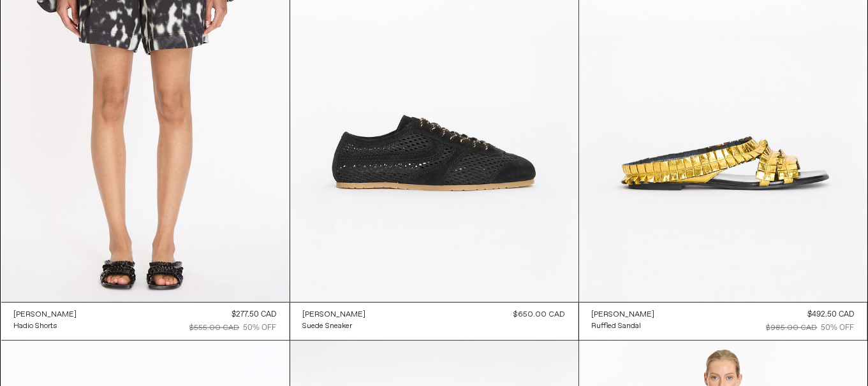  What do you see at coordinates (623, 327) in the screenshot?
I see `a: Ruffled Sandal` at bounding box center [623, 327].